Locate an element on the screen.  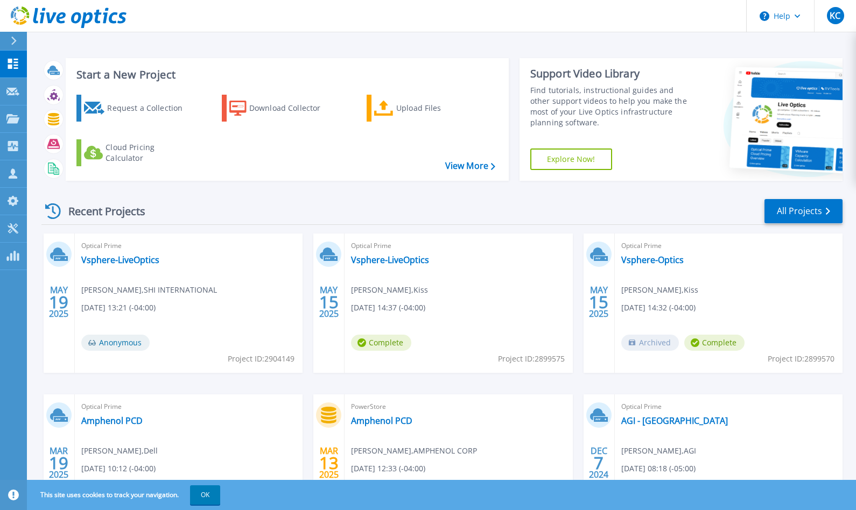
span: Project ID: 2899575 is located at coordinates (531, 359).